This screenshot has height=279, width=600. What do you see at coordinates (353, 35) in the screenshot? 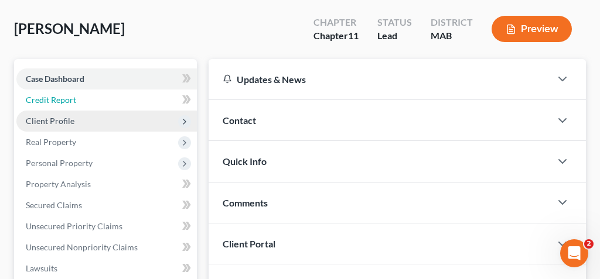
I see `span: 11` at bounding box center [353, 35].